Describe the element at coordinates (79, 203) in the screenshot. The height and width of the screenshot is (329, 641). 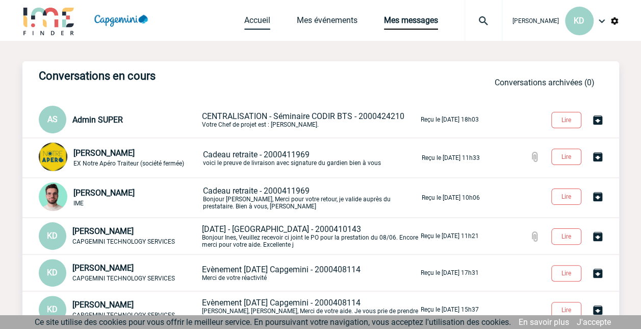
I see `span: IME` at that location.